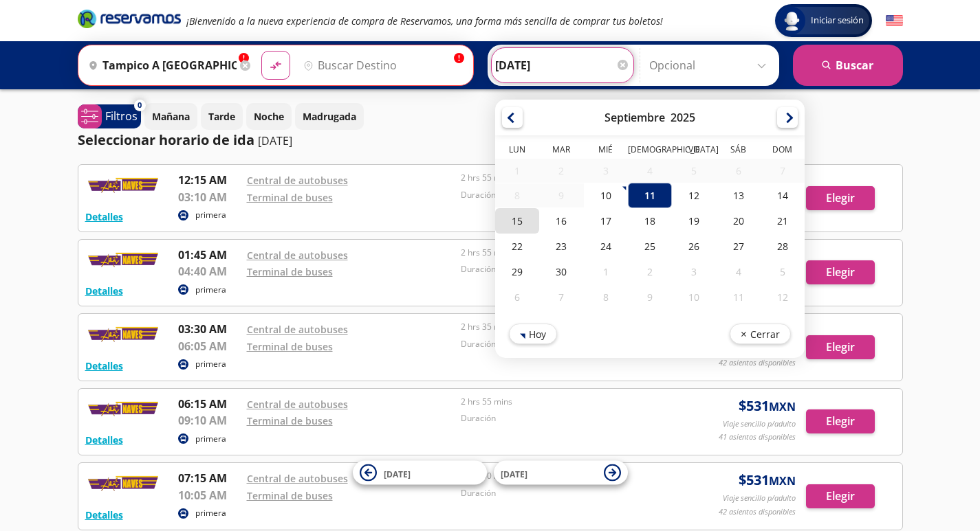 The height and width of the screenshot is (531, 980). Describe the element at coordinates (561, 220) in the screenshot. I see `div: 16-Sep-25` at that location.